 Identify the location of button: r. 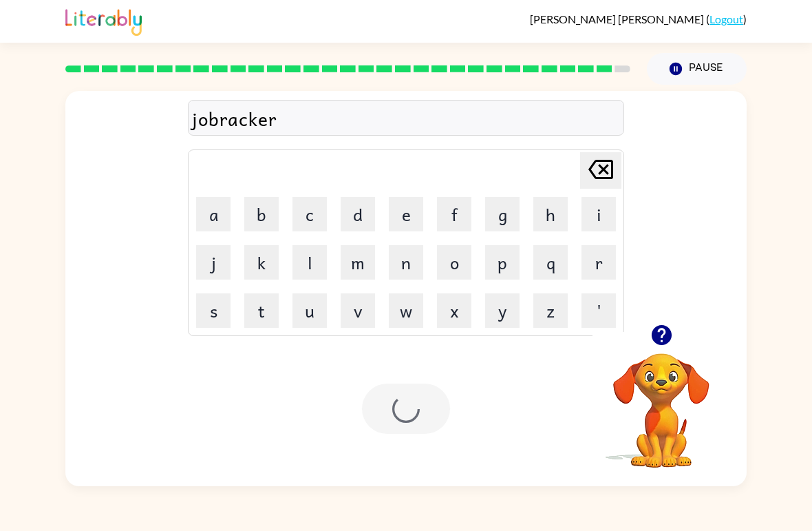
(599, 262).